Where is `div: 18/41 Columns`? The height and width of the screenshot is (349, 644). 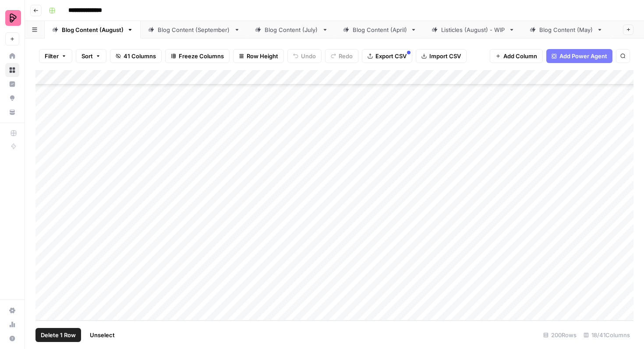
div: 18/41 Columns is located at coordinates (607, 335).